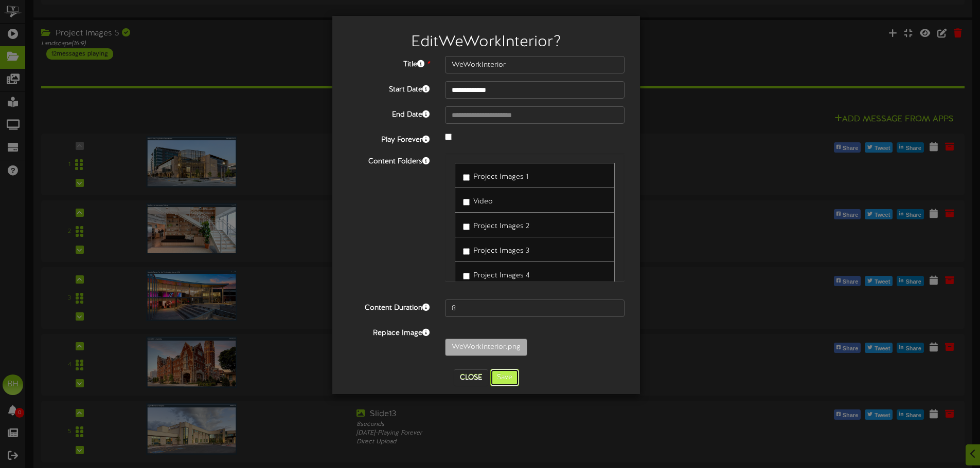 Image resolution: width=980 pixels, height=468 pixels. What do you see at coordinates (466, 251) in the screenshot?
I see `input: Project Images 3` at bounding box center [466, 251].